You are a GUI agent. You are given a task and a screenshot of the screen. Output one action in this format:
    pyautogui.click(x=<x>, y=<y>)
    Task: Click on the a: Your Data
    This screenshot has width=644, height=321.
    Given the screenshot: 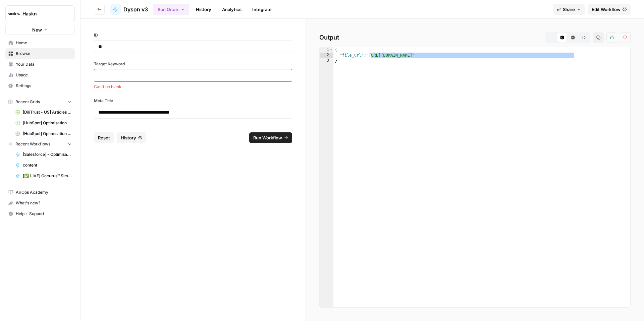 What is the action you would take?
    pyautogui.click(x=40, y=65)
    